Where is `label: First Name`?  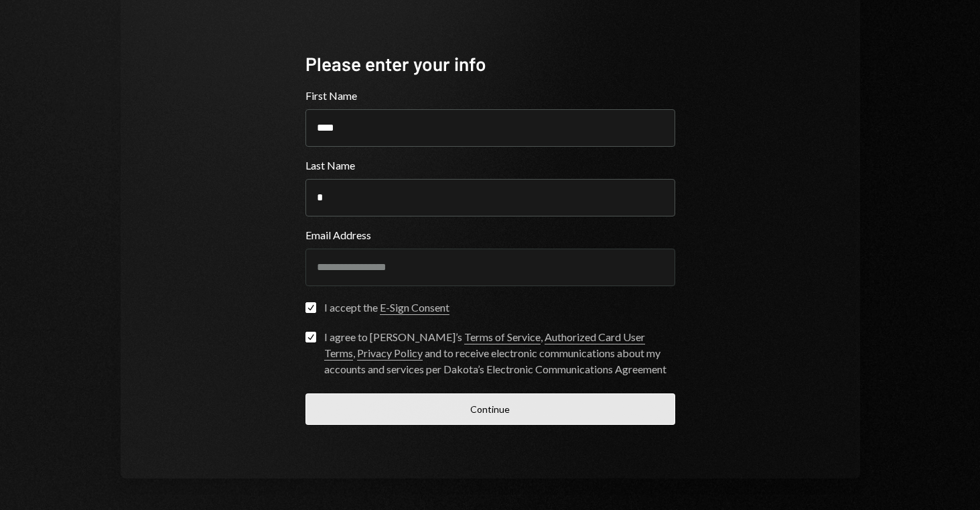
label: First Name is located at coordinates (490, 96).